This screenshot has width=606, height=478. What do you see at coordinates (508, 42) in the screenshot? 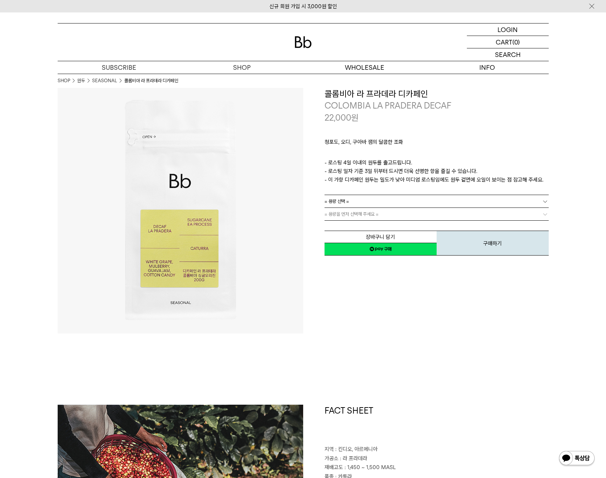
I see `a: CART (0)` at bounding box center [508, 42].